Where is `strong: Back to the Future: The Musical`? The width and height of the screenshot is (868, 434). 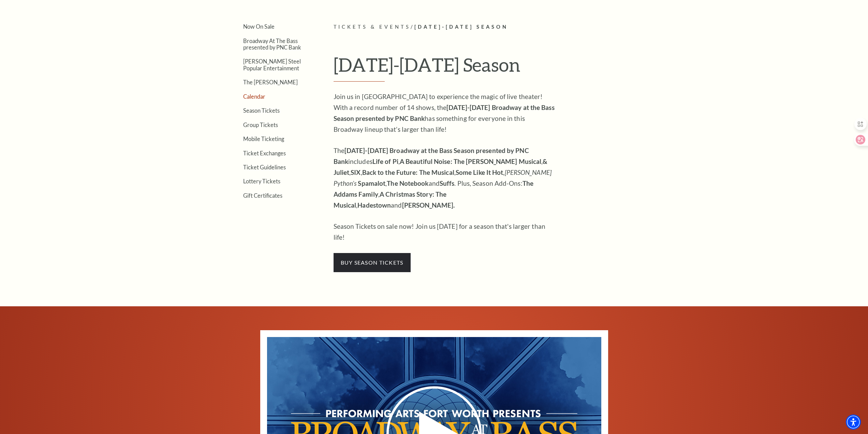 strong: Back to the Future: The Musical is located at coordinates (408, 172).